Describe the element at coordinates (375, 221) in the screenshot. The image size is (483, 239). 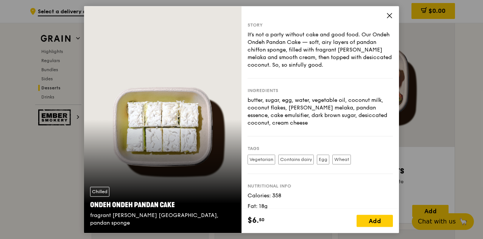
I see `div: Add` at that location.